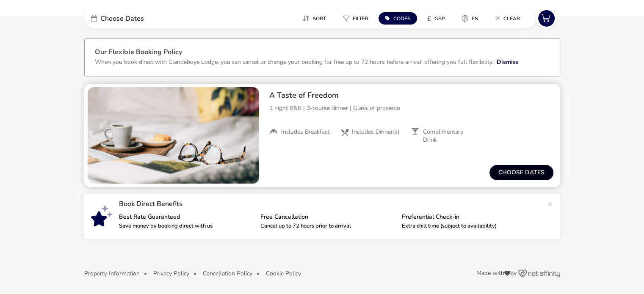 This screenshot has width=644, height=294. What do you see at coordinates (399, 18) in the screenshot?
I see `naf-pibe-menu-bar-item: Codes` at bounding box center [399, 18].